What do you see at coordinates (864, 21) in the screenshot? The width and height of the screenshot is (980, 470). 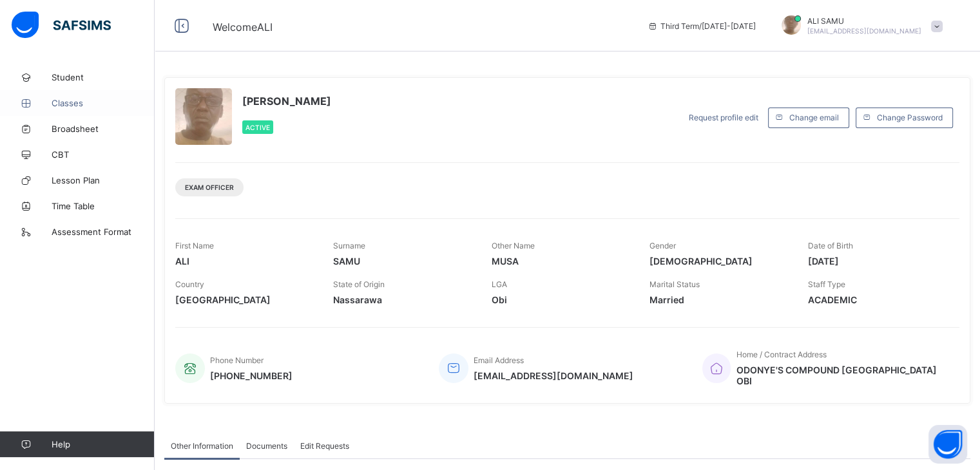 I see `span: ALI SAMU` at bounding box center [864, 21].